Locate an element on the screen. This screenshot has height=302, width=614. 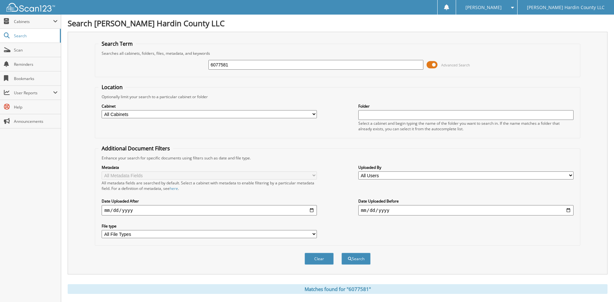
span: Search is located at coordinates (35, 36).